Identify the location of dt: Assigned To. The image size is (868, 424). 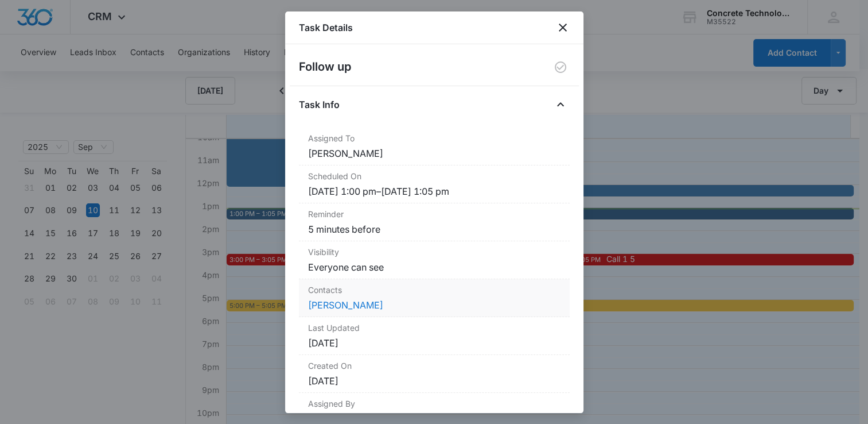
(434, 138).